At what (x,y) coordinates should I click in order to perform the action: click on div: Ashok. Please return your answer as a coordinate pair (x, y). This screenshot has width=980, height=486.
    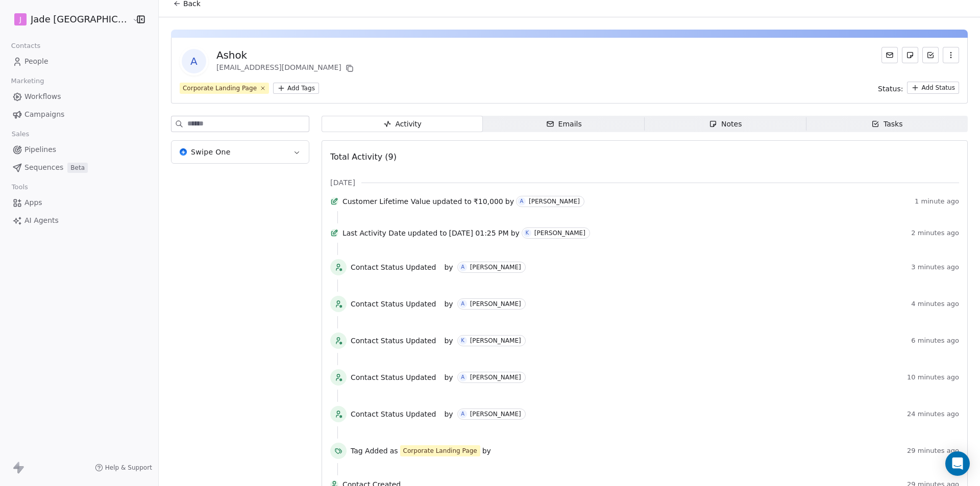
    Looking at the image, I should click on (286, 55).